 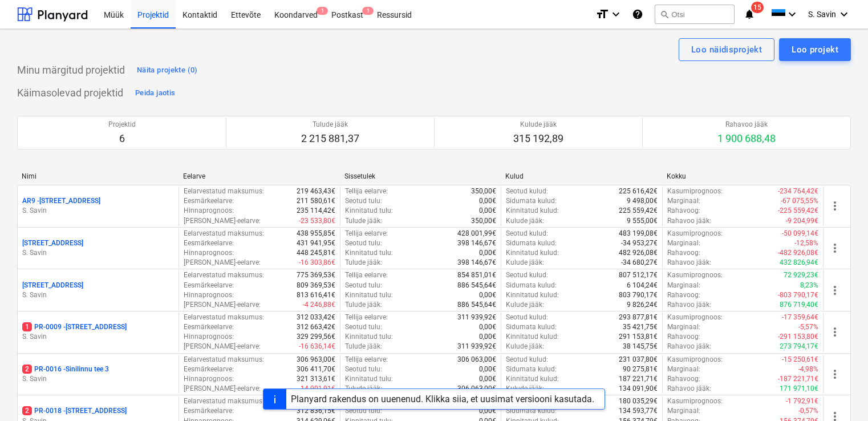 What do you see at coordinates (209, 337) in the screenshot?
I see `p: Hinnaprognoos :` at bounding box center [209, 337].